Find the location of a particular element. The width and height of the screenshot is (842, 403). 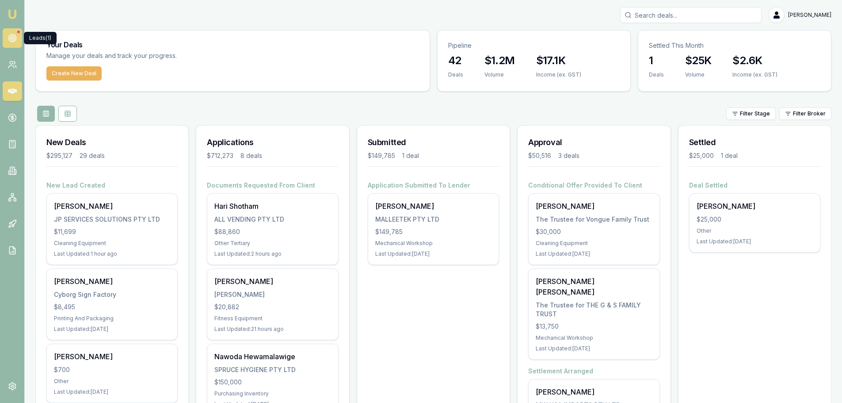

div: $30,000 is located at coordinates (594, 232).